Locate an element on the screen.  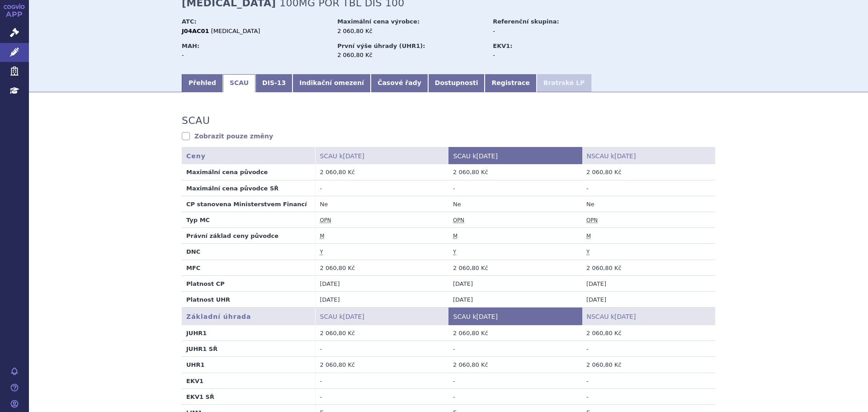
th: Základní úhrada is located at coordinates (248, 316).